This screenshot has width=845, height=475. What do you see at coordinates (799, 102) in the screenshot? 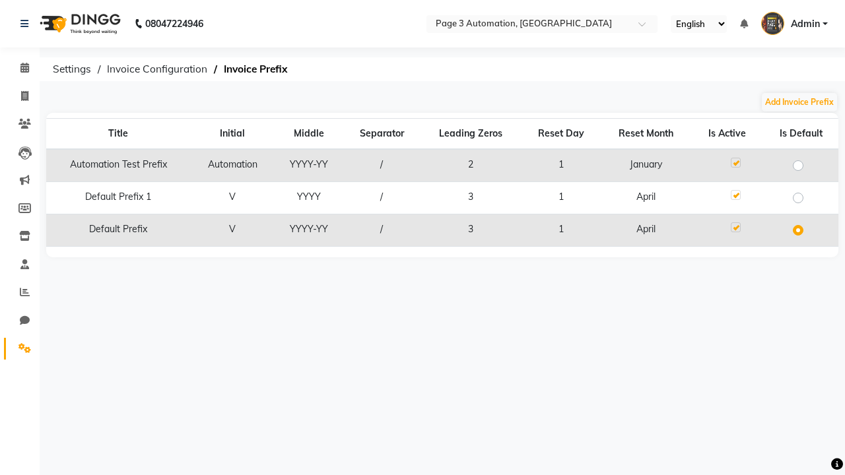
I see `button: Add Invoice Prefix` at bounding box center [799, 102].